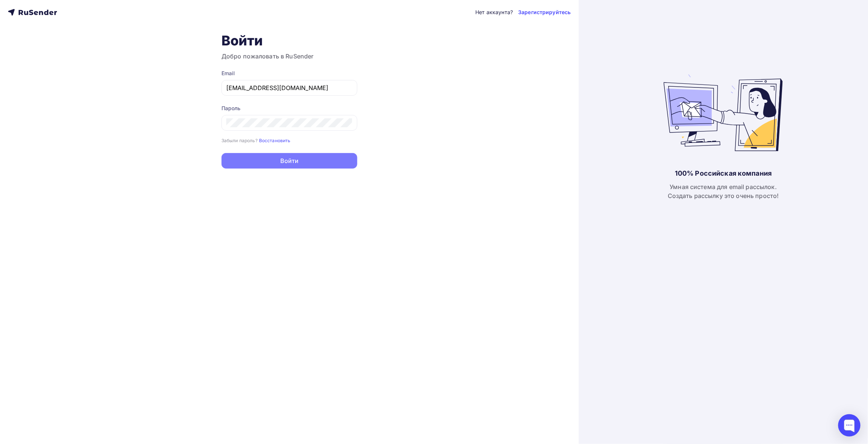 Image resolution: width=868 pixels, height=444 pixels. What do you see at coordinates (723, 174) in the screenshot?
I see `div: 100% Российская компания` at bounding box center [723, 174].